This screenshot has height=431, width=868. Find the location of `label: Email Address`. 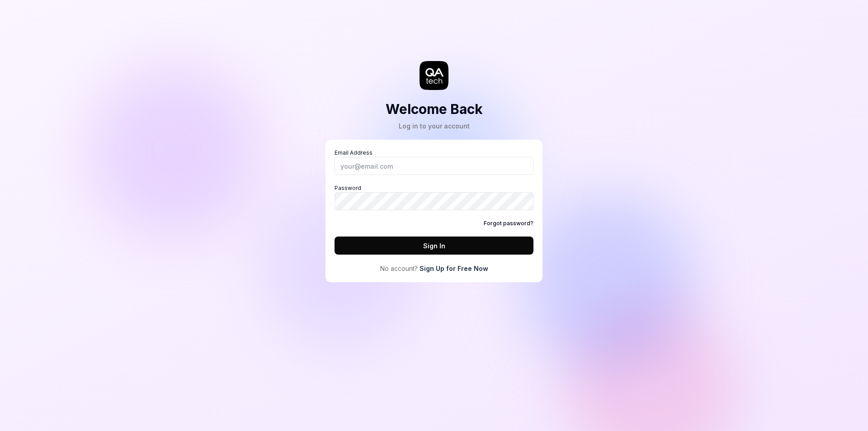

label: Email Address is located at coordinates (434, 162).